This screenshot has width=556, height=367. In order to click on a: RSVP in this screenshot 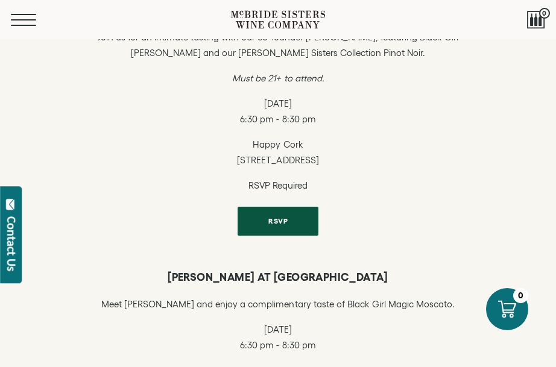, I will do `click(278, 221)`.